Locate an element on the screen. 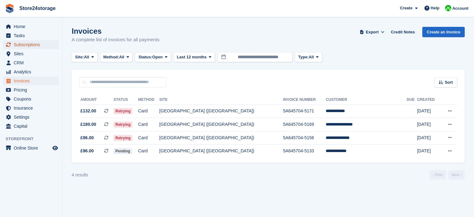 This screenshot has height=217, width=474. span: Create is located at coordinates (406, 8).